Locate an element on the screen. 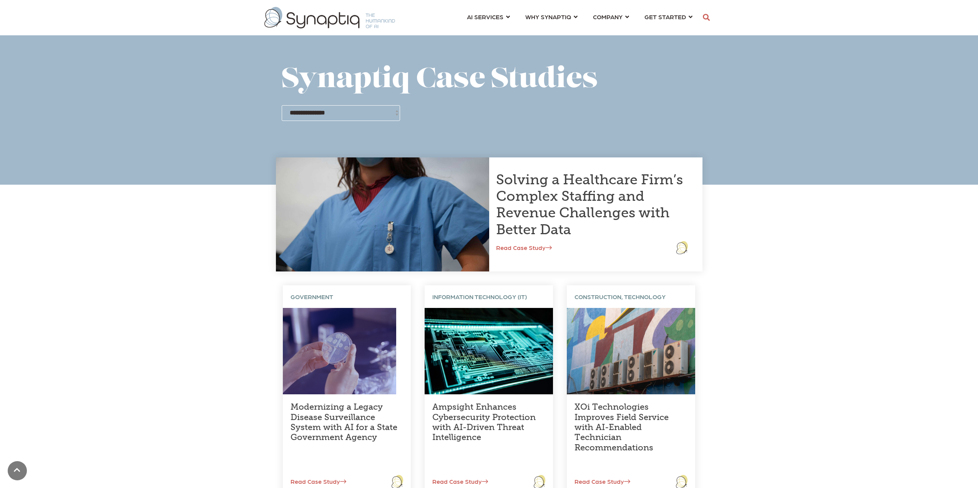 This screenshot has width=978, height=488. img: Air conditioning units with a colorful background is located at coordinates (631, 351).